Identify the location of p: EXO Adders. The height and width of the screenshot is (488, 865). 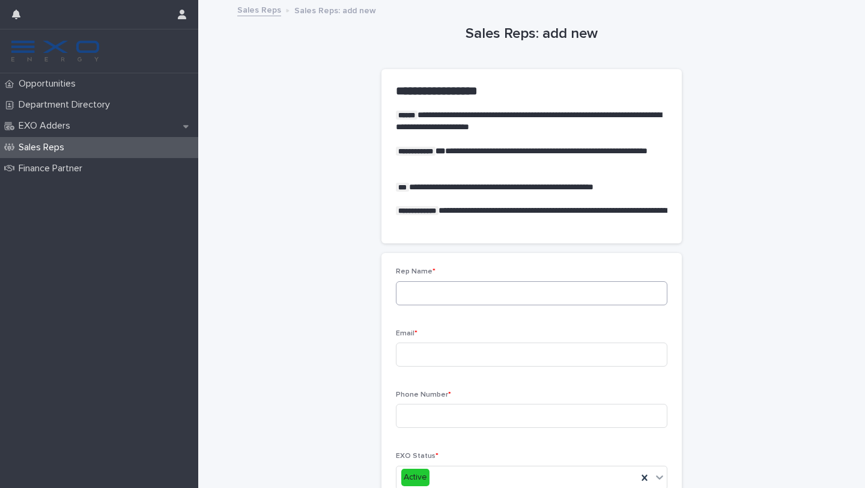
(47, 125).